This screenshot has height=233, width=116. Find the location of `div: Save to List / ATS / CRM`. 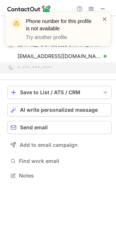

div: Save to List / ATS / CRM is located at coordinates (59, 92).